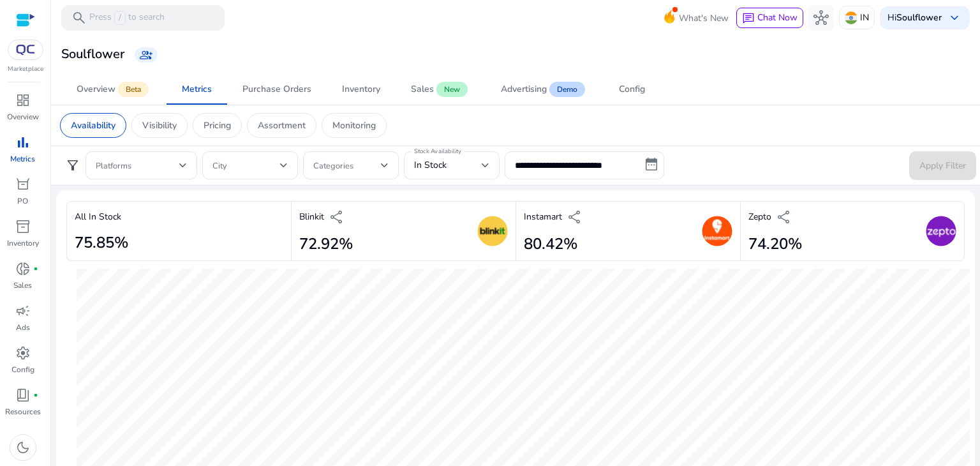 Image resolution: width=980 pixels, height=466 pixels. What do you see at coordinates (865, 17) in the screenshot?
I see `p: IN` at bounding box center [865, 17].